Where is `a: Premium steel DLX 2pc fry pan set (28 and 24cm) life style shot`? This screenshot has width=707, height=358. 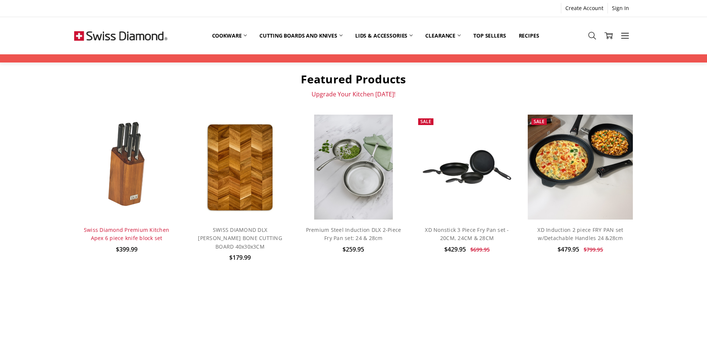
a: Premium steel DLX 2pc fry pan set (28 and 24cm) life style shot is located at coordinates (353, 167).